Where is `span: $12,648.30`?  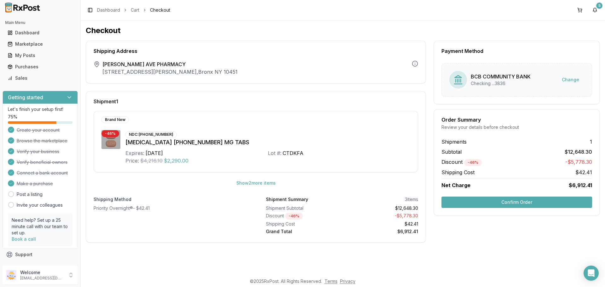
span: $12,648.30 is located at coordinates (579, 152).